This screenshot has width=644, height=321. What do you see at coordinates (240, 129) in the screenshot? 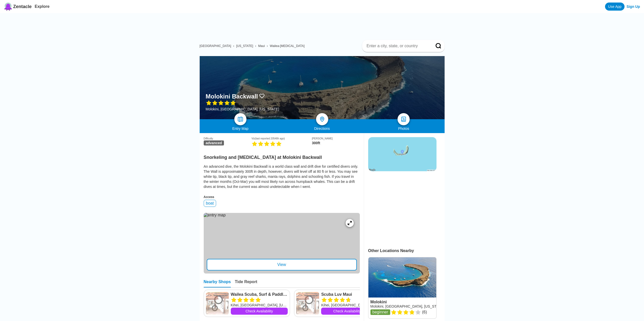
I see `div: Entry Map` at bounding box center [240, 129].